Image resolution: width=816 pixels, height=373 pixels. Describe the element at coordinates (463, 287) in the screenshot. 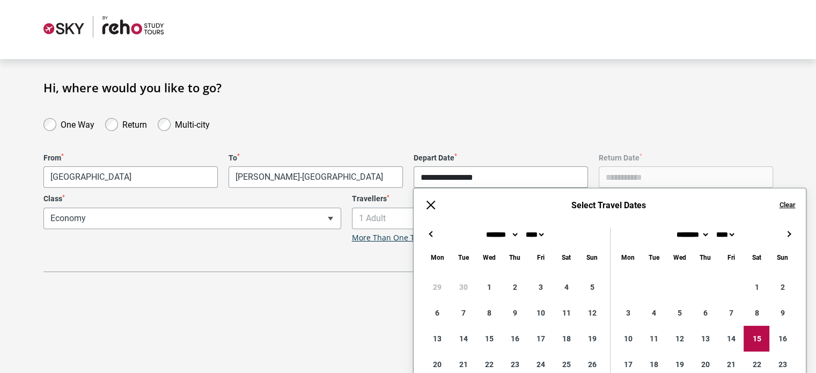

I see `div: 30` at that location.